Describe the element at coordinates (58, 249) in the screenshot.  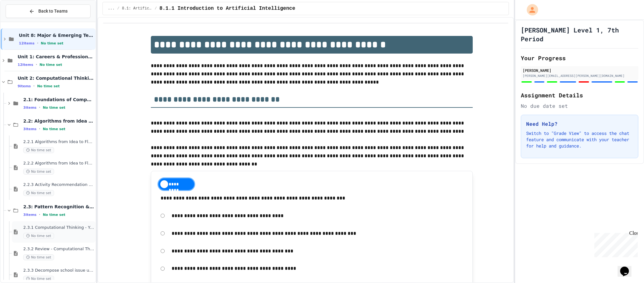
I see `span: 2.3.2 Review - Computational Thinking - Your Problem-Solving Toolkit` at that location.